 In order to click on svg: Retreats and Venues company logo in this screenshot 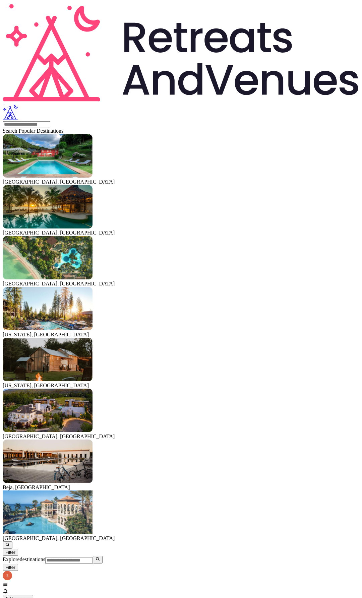, I will do `click(181, 53)`.